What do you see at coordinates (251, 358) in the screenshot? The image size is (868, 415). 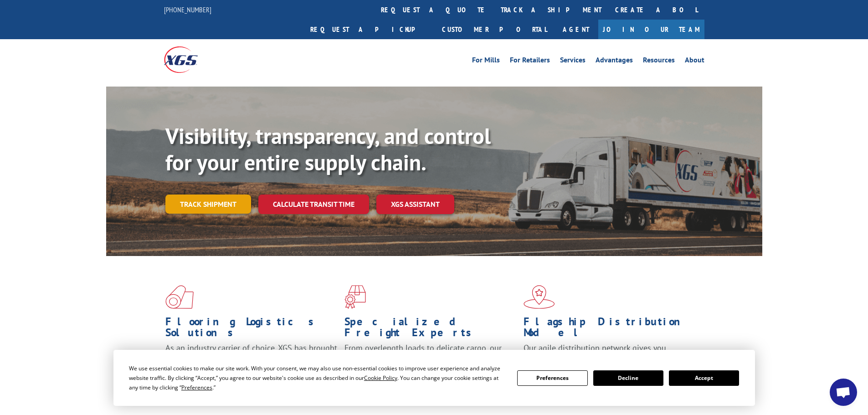 I see `span: As an industry carrier of choice, XGS has brought innovation and dedication to flooring logistics...` at bounding box center [251, 358].